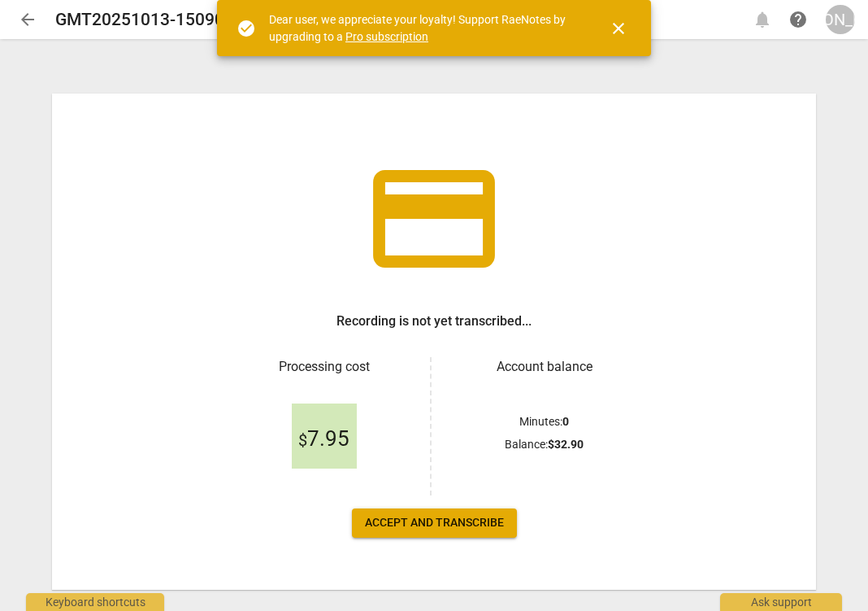 The height and width of the screenshot is (611, 868). What do you see at coordinates (544, 367) in the screenshot?
I see `h3: Account balance` at bounding box center [544, 367].